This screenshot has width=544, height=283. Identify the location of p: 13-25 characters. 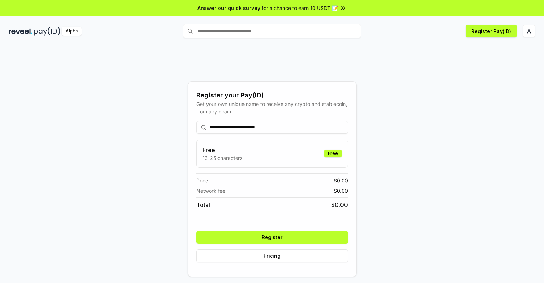
(222, 157).